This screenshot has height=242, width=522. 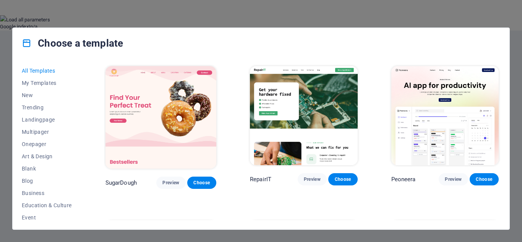 What do you see at coordinates (47, 95) in the screenshot?
I see `span: New` at bounding box center [47, 95].